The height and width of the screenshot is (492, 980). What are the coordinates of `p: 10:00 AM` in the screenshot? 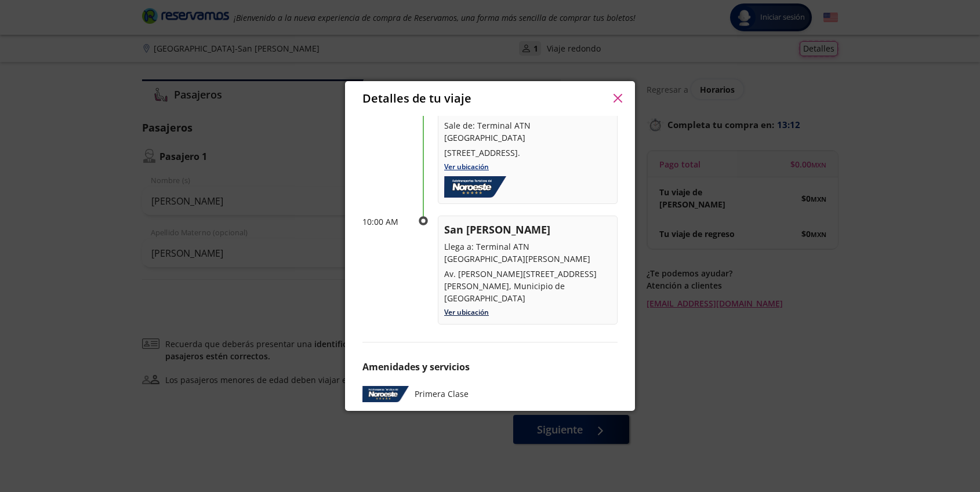 It's located at (386, 221).